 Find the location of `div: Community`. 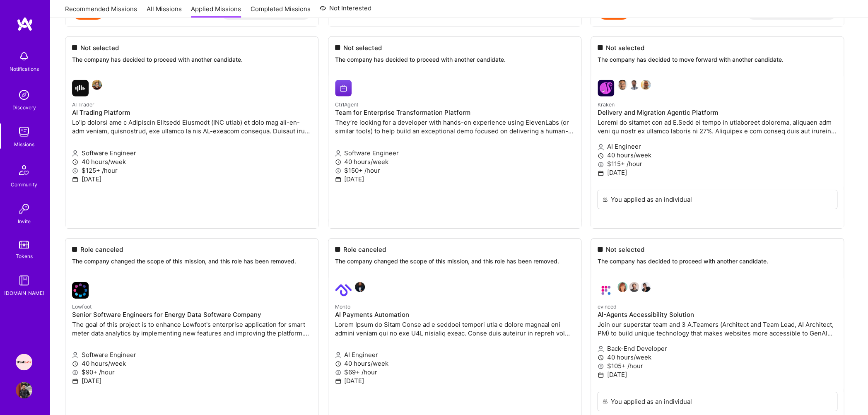

div: Community is located at coordinates (24, 184).